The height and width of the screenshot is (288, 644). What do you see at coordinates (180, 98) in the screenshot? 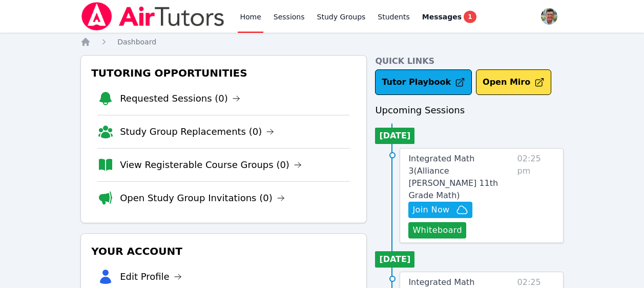
I see `a: Requested Sessions (0)` at bounding box center [180, 98].